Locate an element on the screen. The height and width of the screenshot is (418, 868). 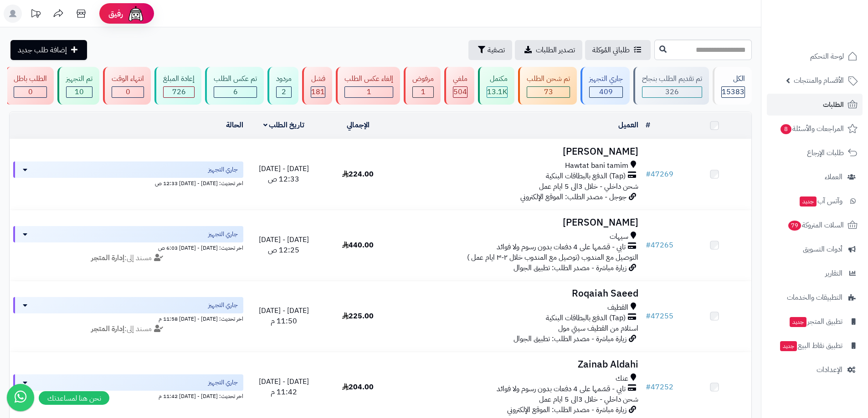
div: مردود is located at coordinates (284, 78).